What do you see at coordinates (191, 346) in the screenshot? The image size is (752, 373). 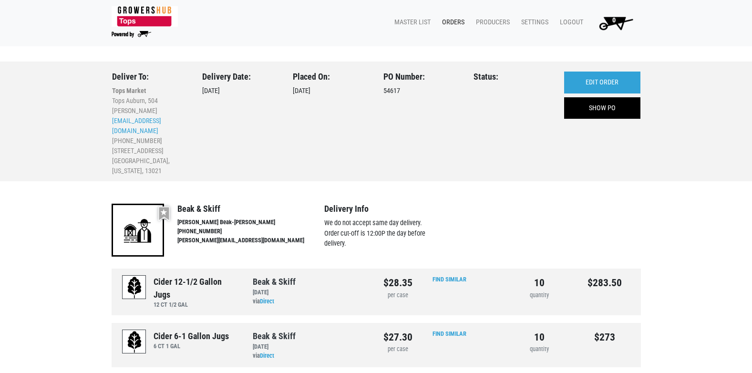 I see `h6: 6 CT 1 GAL` at bounding box center [191, 346].